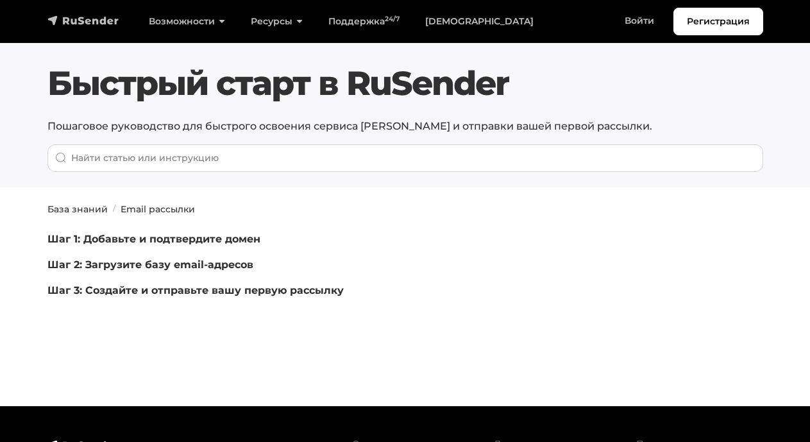 This screenshot has width=810, height=442. What do you see at coordinates (83, 21) in the screenshot?
I see `img: RuSender` at bounding box center [83, 21].